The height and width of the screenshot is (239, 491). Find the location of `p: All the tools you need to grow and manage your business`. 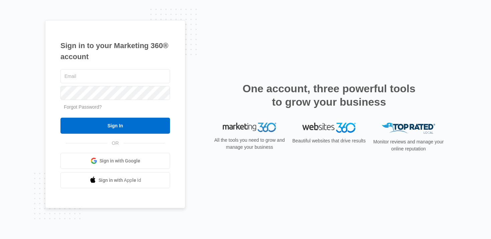

p: All the tools you need to grow and manage your business is located at coordinates (249, 144).